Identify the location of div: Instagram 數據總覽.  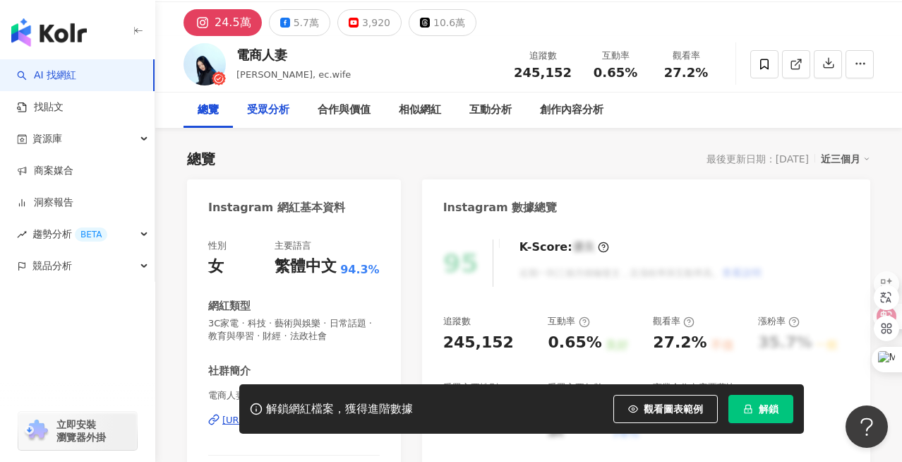
(500, 207).